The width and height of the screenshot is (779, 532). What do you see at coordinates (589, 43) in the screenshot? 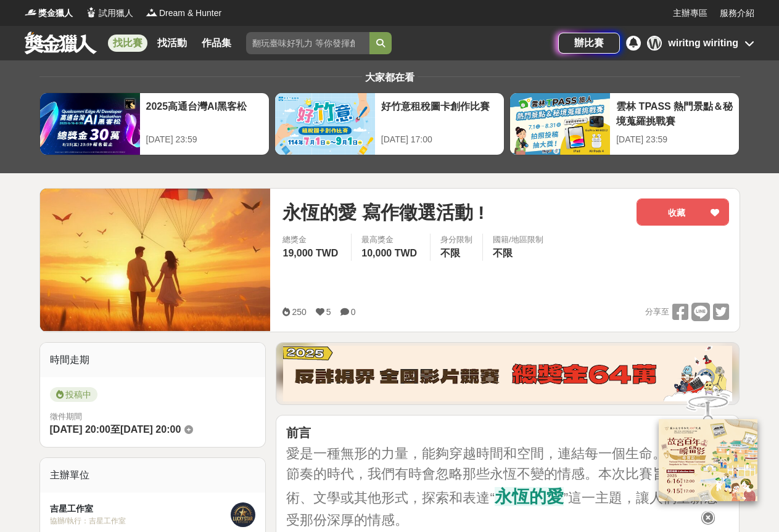
I see `div: 辦比賽` at bounding box center [589, 43].